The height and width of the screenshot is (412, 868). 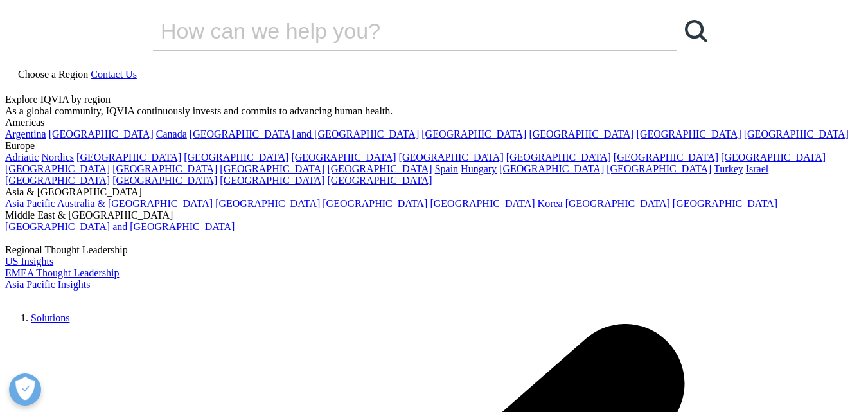 I want to click on span: EMEA Thought Leadership, so click(x=62, y=273).